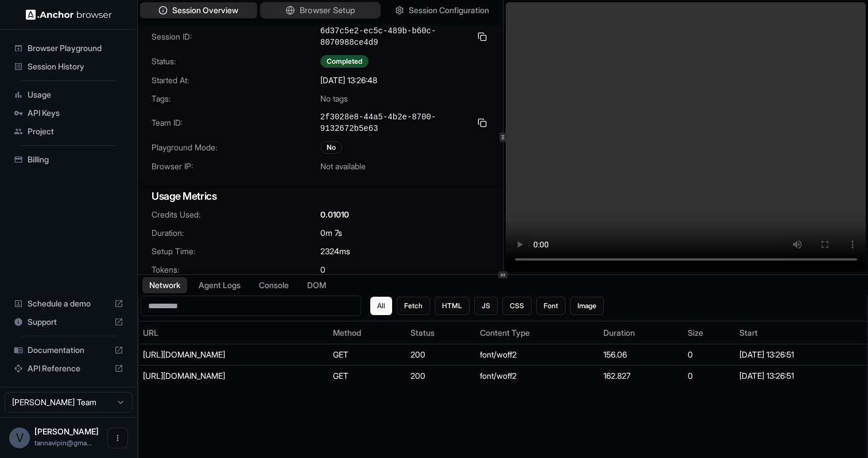 This screenshot has height=458, width=868. What do you see at coordinates (327, 11) in the screenshot?
I see `span: Browser Setup` at bounding box center [327, 11].